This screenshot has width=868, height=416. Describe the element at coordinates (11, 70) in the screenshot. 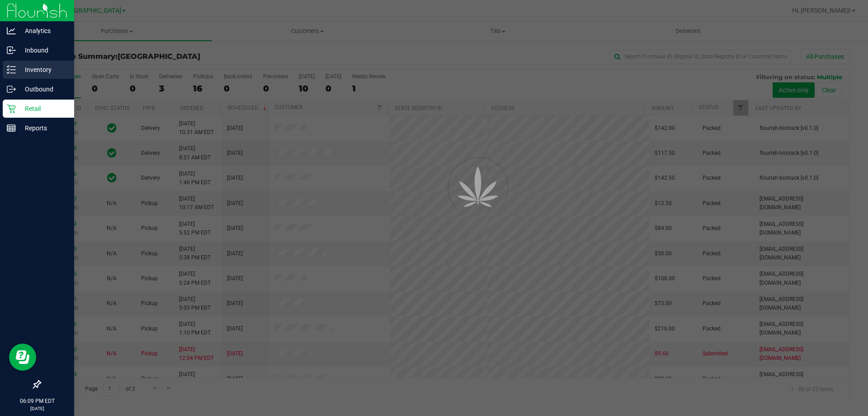

I see `inline-svg: Inventory` at that location.